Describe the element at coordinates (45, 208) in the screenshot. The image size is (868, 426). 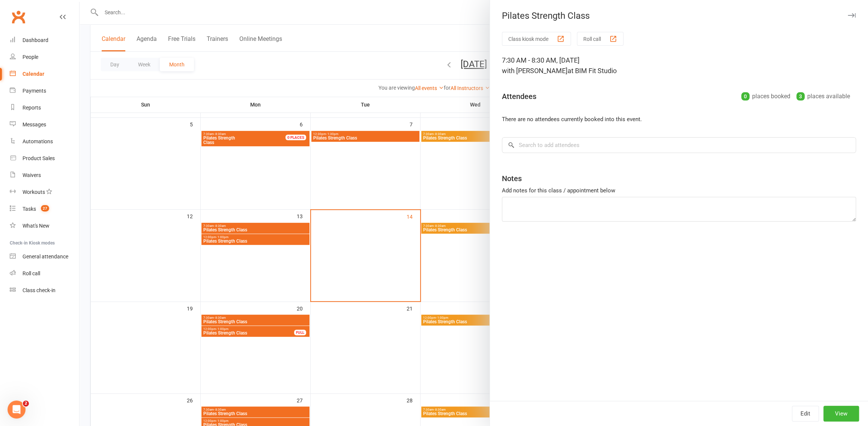
I see `span: 27` at that location.